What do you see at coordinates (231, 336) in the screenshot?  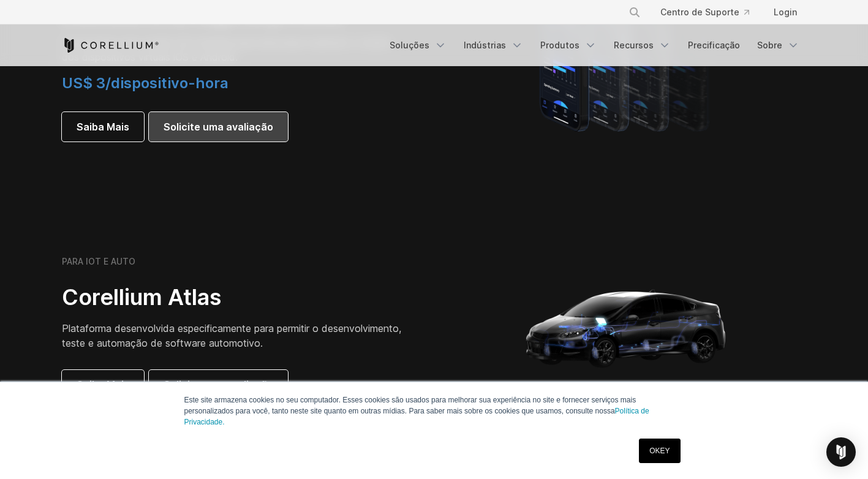 I see `span: Plataforma desenvolvida especificamente para permitir o desenvolvimento, teste e automação de sof...` at bounding box center [231, 336].